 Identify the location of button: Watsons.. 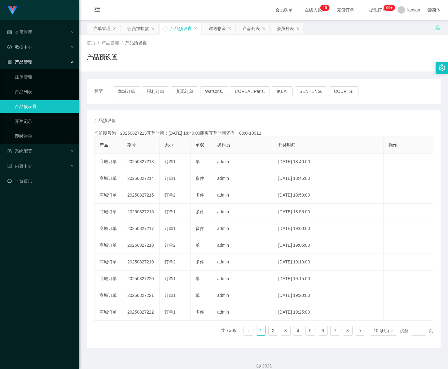
(214, 91).